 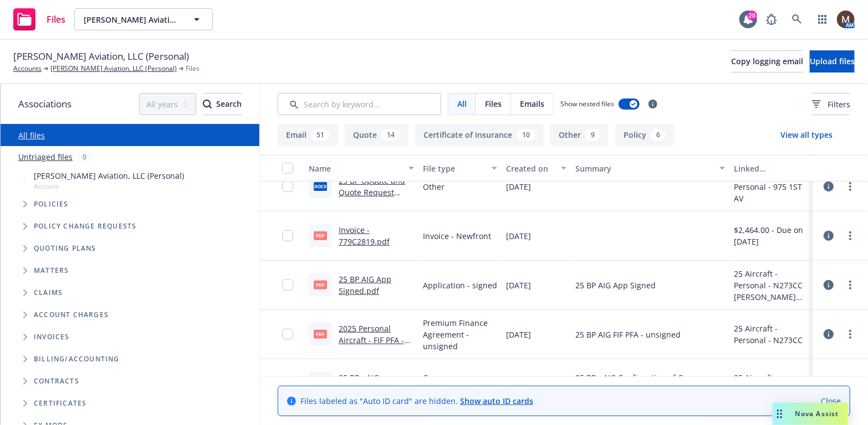 I want to click on div: Search, so click(x=222, y=104).